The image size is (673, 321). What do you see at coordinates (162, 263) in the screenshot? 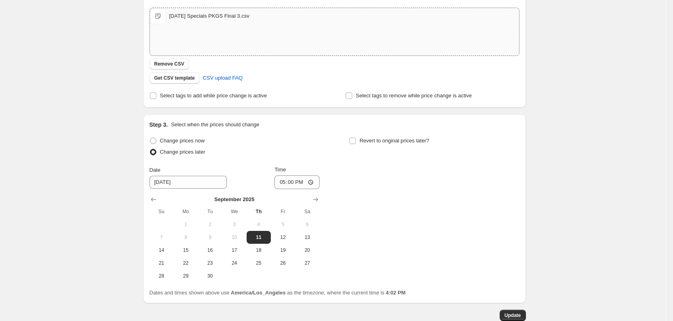
I see `button: Sunday September 21 2025` at bounding box center [162, 263].